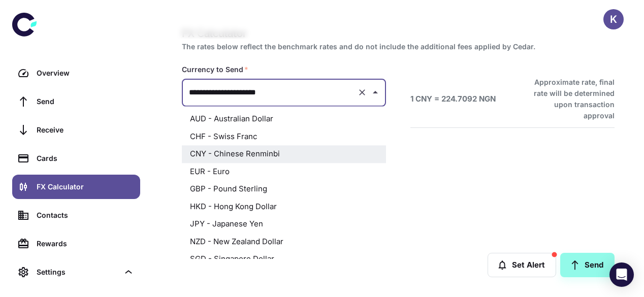 The image size is (644, 297). I want to click on li: JPY - Japanese Yen, so click(284, 224).